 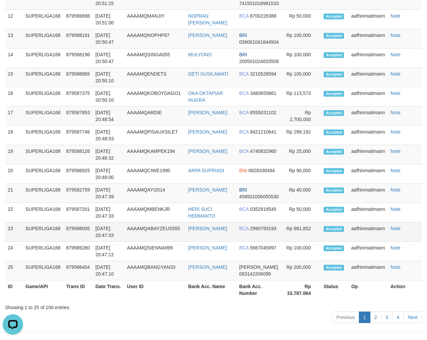 What do you see at coordinates (301, 97) in the screenshot?
I see `td: Rp 113,573` at bounding box center [301, 97].